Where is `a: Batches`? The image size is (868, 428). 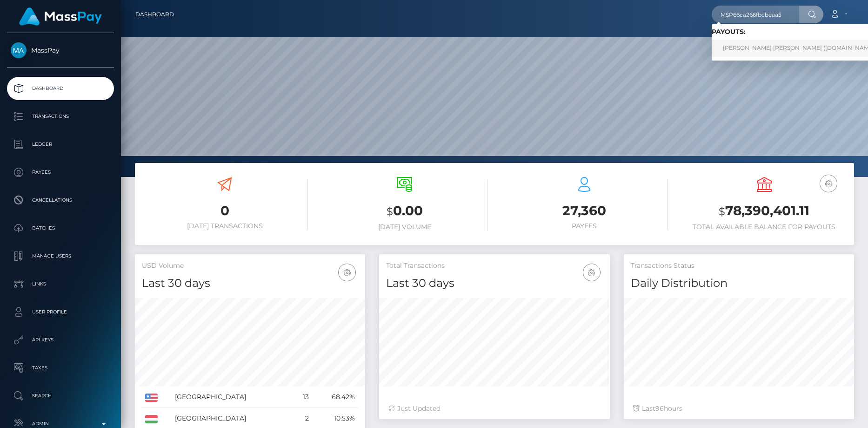
a: Batches is located at coordinates (61, 228).